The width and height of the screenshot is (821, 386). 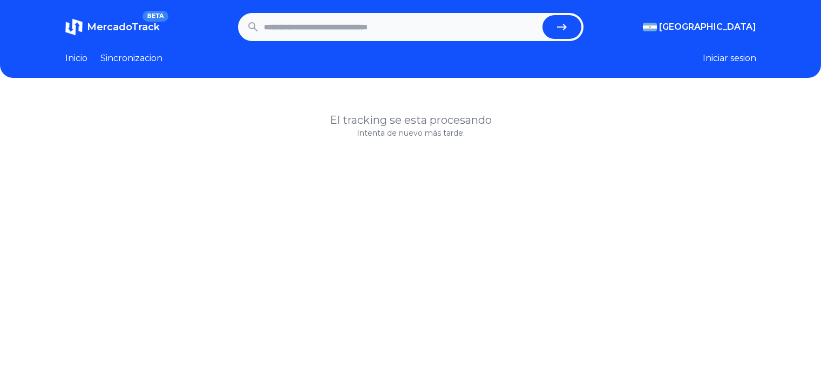 I want to click on a: Sincronizacion, so click(x=131, y=58).